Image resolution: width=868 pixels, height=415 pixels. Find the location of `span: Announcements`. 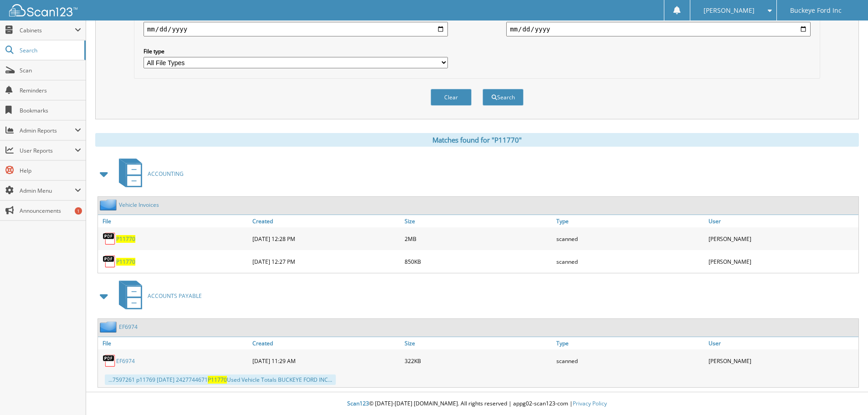

span: Announcements is located at coordinates (50, 210).